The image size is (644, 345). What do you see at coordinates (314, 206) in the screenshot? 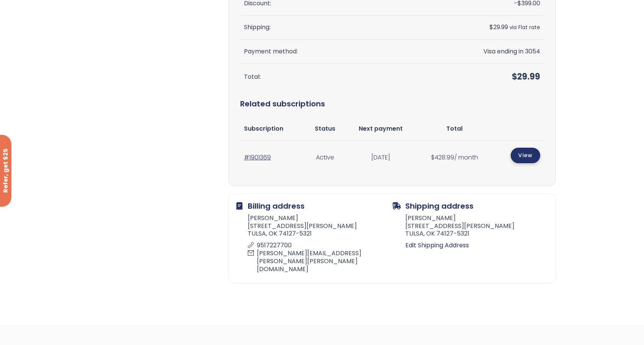
I see `h2: Billing address` at bounding box center [314, 206].